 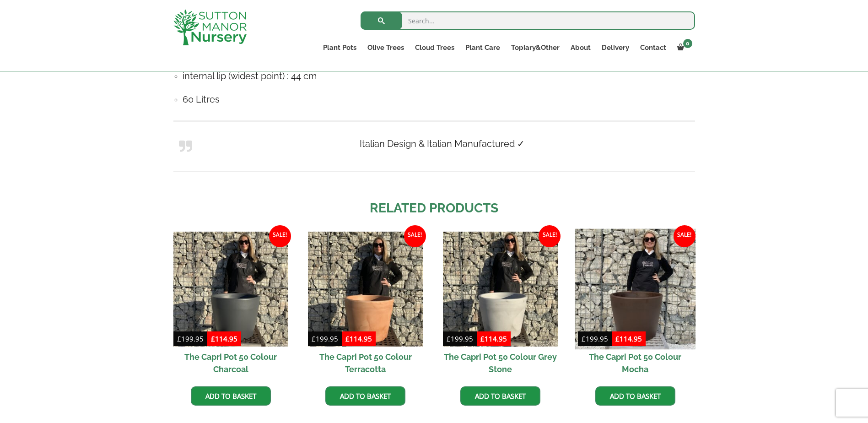 What do you see at coordinates (365, 396) in the screenshot?
I see `a: Add to basket: “The Capri Pot 50 Colour Terracotta”` at bounding box center [365, 396].